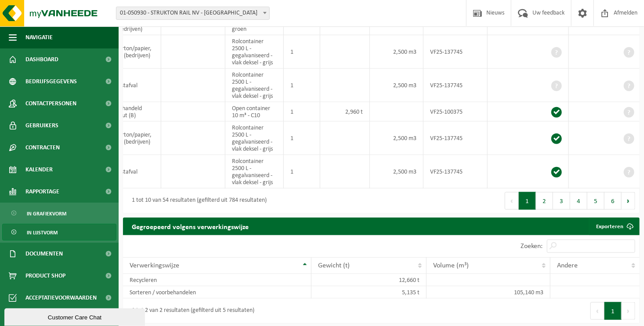  What do you see at coordinates (561, 201) in the screenshot?
I see `button: 3` at bounding box center [561, 201].